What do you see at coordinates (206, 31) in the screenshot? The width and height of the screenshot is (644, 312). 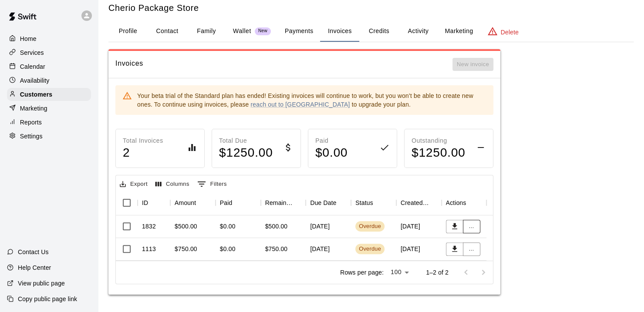 I see `button: Family` at bounding box center [206, 31].